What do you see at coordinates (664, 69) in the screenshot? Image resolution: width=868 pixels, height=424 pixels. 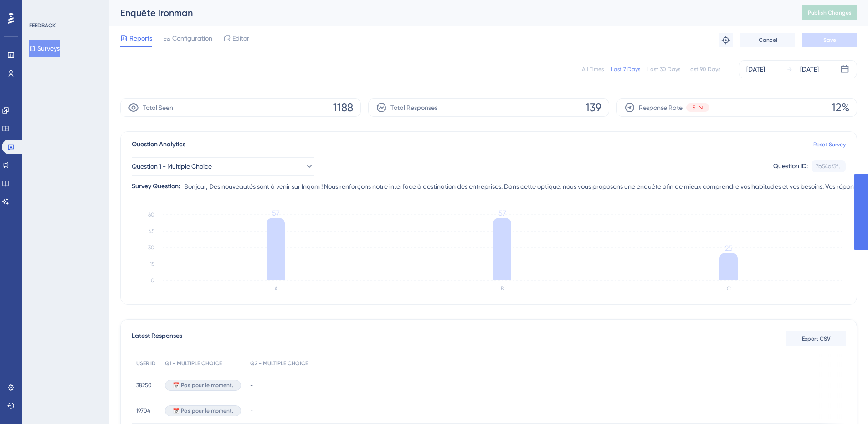 I see `div: Last 30 Days` at bounding box center [664, 69].